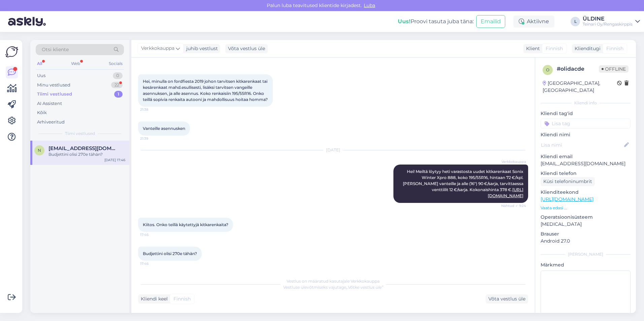 This screenshot has height=321, width=644. Describe the element at coordinates (39, 63) in the screenshot. I see `div: All` at that location.